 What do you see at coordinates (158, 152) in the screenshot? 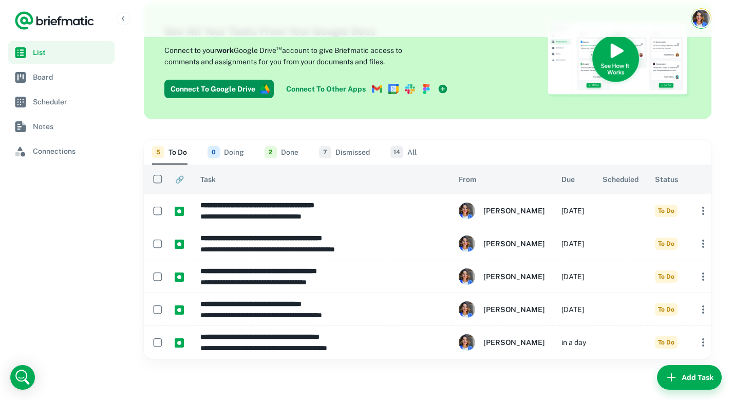
I see `span: 5` at bounding box center [158, 152].